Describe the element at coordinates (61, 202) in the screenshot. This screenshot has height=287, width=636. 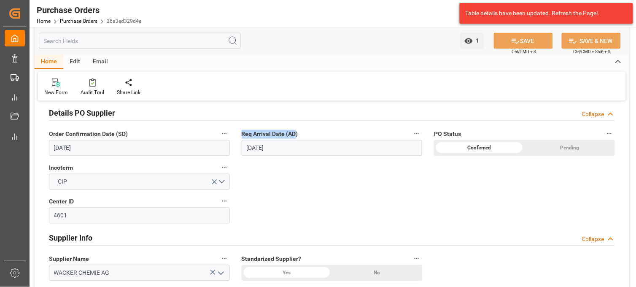
I see `span: Center ID` at that location.